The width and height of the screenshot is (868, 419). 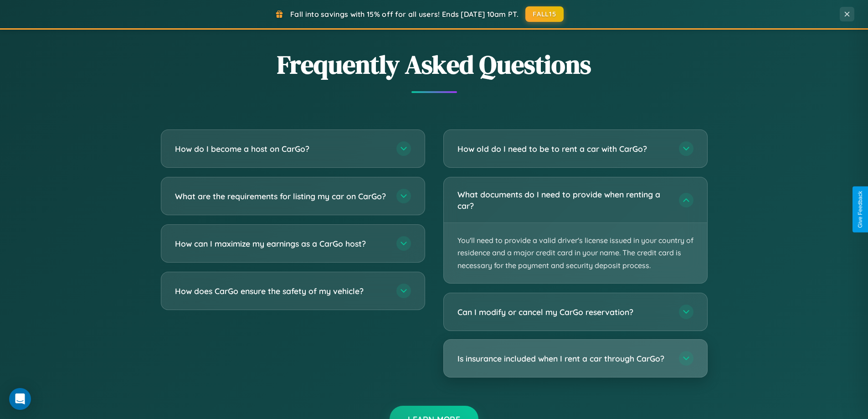 What do you see at coordinates (281, 244) in the screenshot?
I see `h3: How can I maximize my earnings as a CarGo host?` at bounding box center [281, 244].